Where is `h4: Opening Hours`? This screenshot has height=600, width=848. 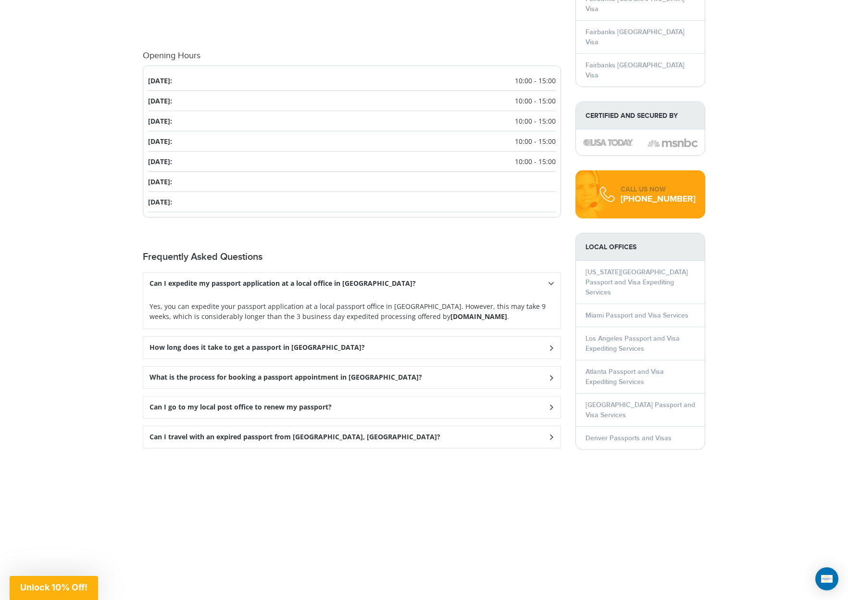
h4: Opening Hours is located at coordinates (352, 56).